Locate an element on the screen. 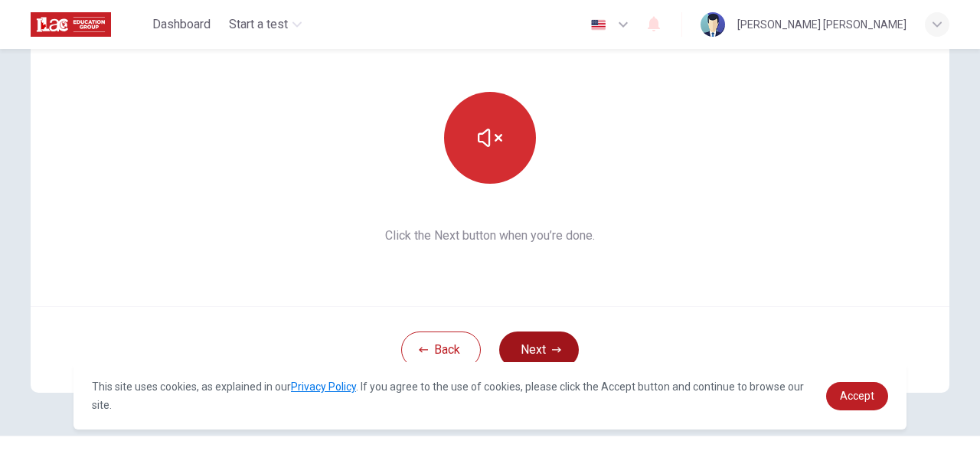  a: dismiss cookie message is located at coordinates (857, 396).